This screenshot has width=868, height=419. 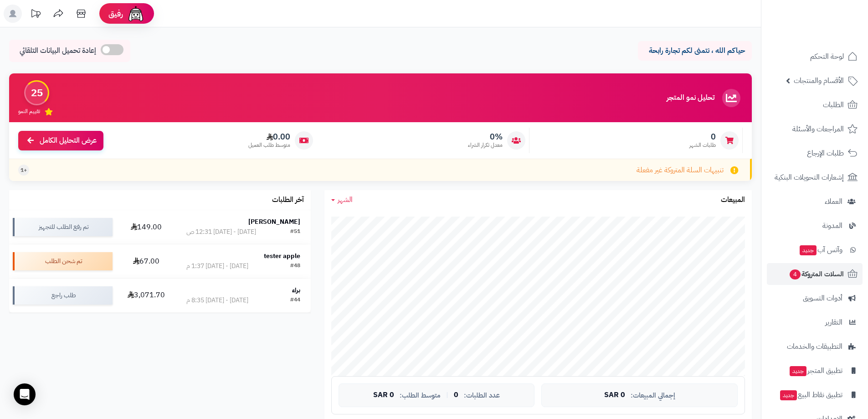 What do you see at coordinates (823, 298) in the screenshot?
I see `span: أدوات التسويق` at bounding box center [823, 298].